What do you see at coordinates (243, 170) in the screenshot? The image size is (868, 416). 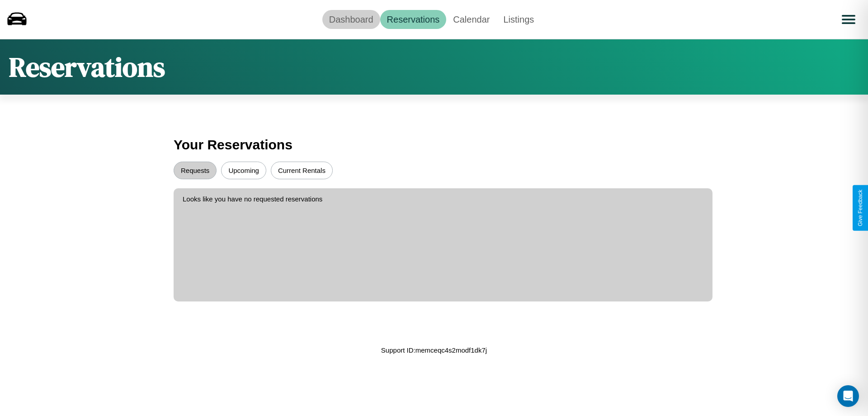 I see `button: Upcoming` at bounding box center [243, 170].